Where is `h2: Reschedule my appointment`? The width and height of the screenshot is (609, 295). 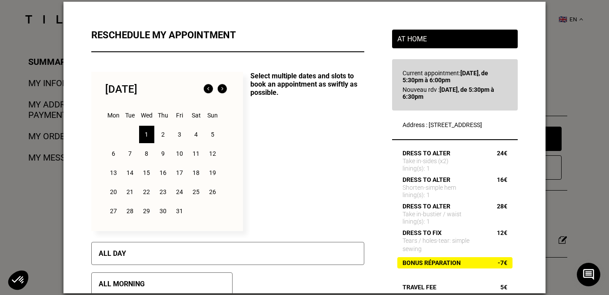
h2: Reschedule my appointment is located at coordinates (228, 35).